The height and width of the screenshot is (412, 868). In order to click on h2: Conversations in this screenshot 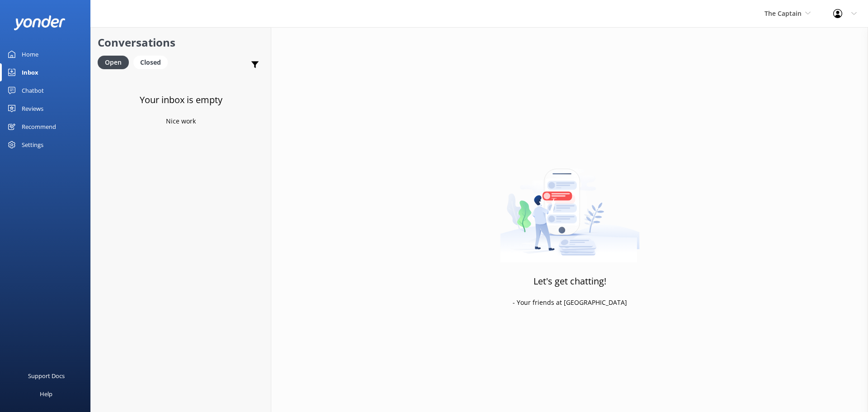, I will do `click(181, 43)`.